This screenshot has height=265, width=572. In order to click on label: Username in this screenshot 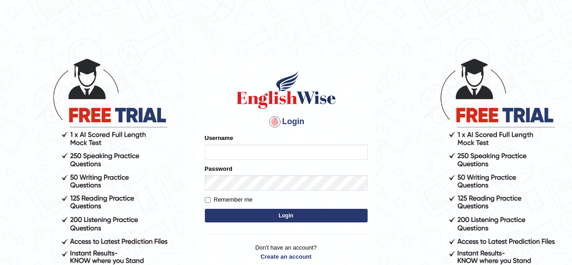, I will do `click(219, 138)`.